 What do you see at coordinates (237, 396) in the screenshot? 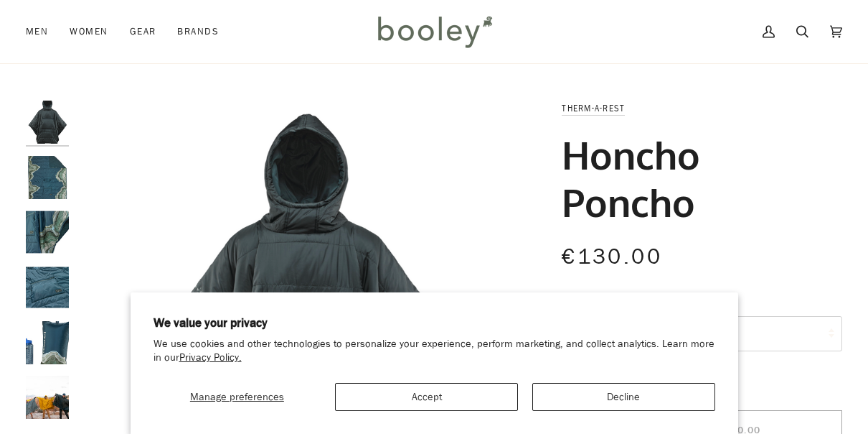
I see `span: Manage preferences` at bounding box center [237, 396].